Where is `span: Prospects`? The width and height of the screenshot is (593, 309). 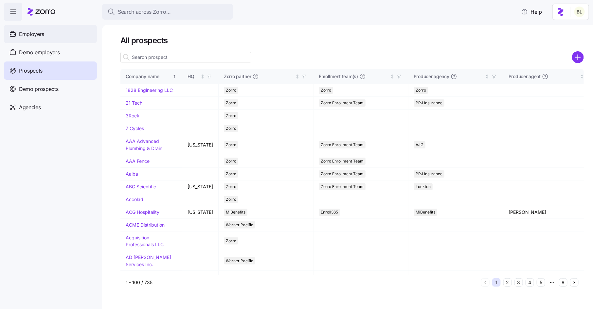
span: Prospects is located at coordinates (31, 71).